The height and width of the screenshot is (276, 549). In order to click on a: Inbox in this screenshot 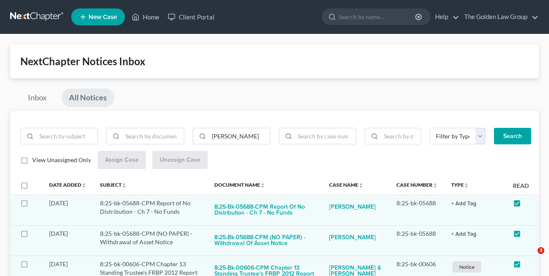, I will do `click(37, 98)`.